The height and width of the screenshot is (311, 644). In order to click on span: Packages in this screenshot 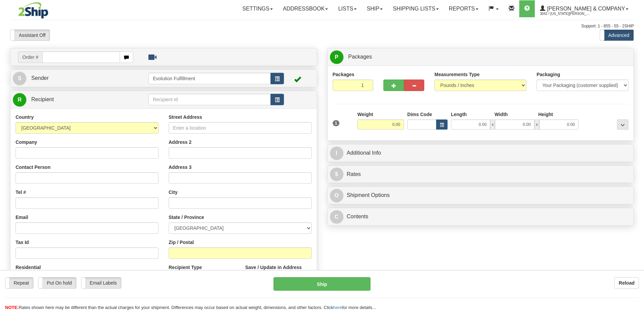, I will do `click(360, 57)`.